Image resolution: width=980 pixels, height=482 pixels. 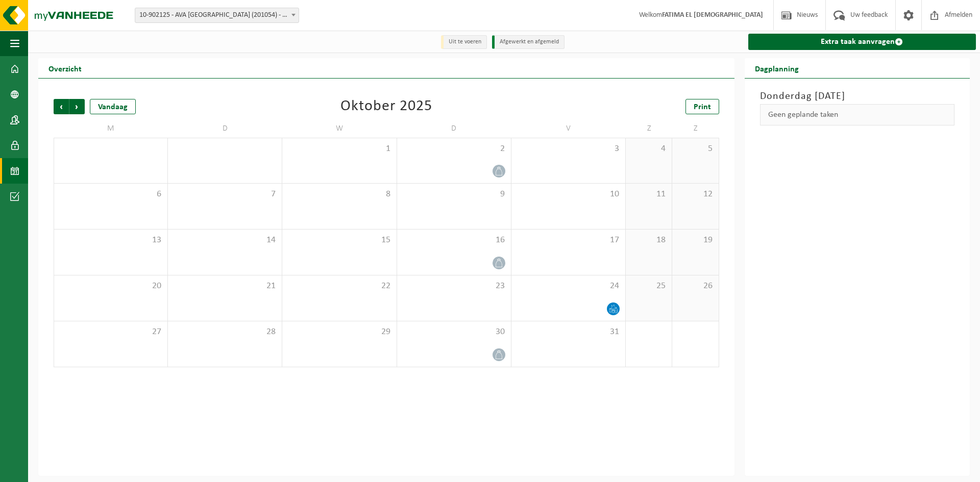 What do you see at coordinates (702, 107) in the screenshot?
I see `span: Print` at bounding box center [702, 107].